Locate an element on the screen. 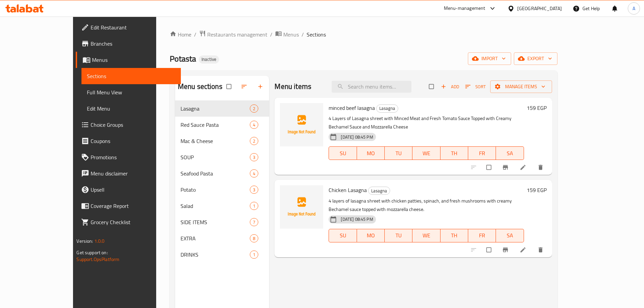 The width and height of the screenshot is (644, 308). img: minced beef lasagna is located at coordinates (301, 124).